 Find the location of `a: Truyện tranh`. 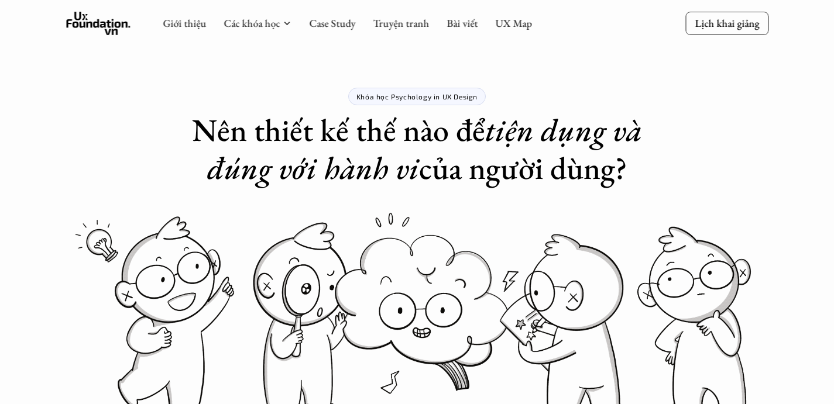

a: Truyện tranh is located at coordinates (401, 23).